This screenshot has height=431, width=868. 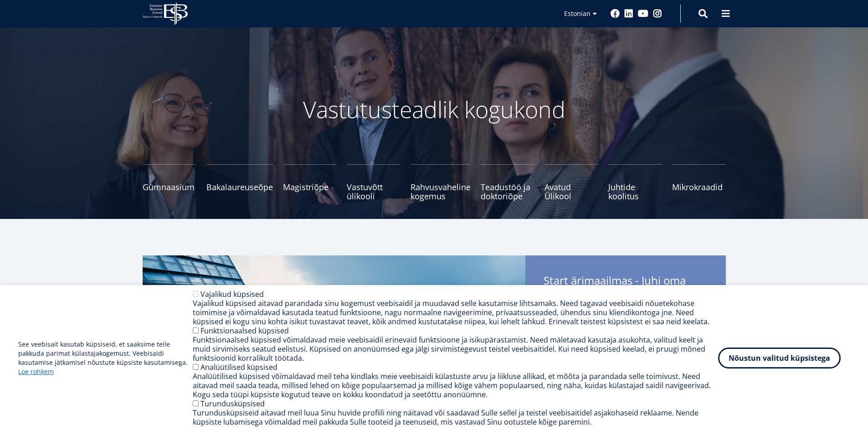 What do you see at coordinates (310, 182) in the screenshot?
I see `a: Magistriõpe` at bounding box center [310, 182].